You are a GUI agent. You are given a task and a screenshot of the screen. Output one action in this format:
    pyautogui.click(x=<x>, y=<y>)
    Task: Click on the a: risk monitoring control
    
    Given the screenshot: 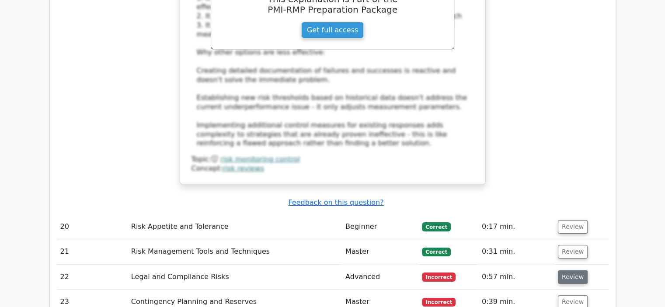 What is the action you would take?
    pyautogui.click(x=260, y=159)
    